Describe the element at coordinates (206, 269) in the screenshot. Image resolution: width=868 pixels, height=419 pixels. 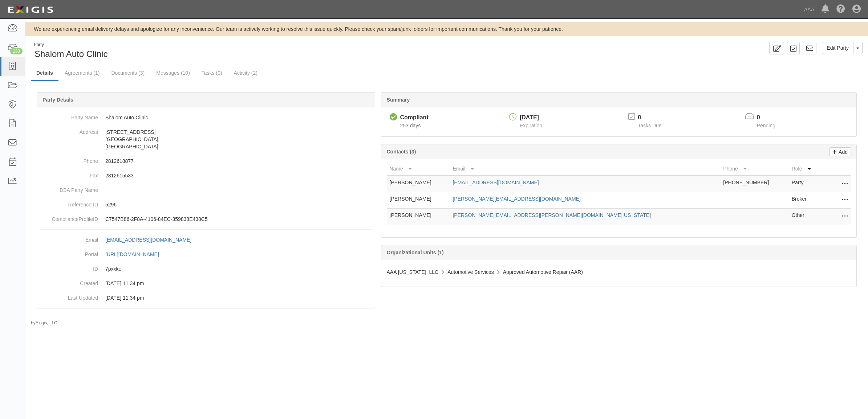
I see `dd: 7pxxke` at that location.